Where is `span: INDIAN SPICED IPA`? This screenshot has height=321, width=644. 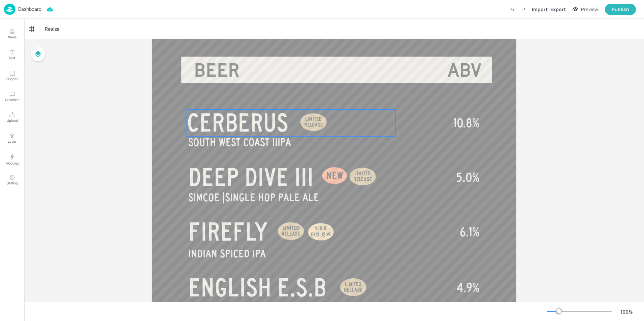 span: INDIAN SPICED IPA is located at coordinates (227, 254).